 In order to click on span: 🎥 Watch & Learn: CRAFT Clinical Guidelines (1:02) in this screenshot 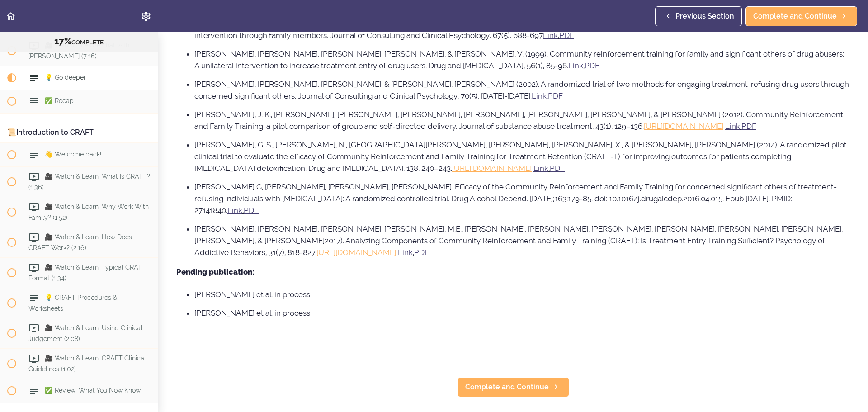, I will do `click(87, 363)`.